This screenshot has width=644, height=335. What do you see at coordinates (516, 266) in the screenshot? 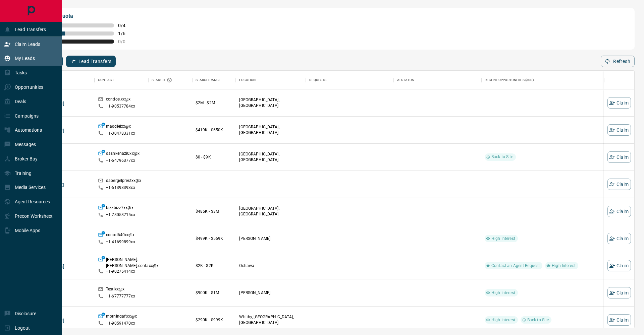
I see `span: Contact an Agent Request` at bounding box center [516, 266].